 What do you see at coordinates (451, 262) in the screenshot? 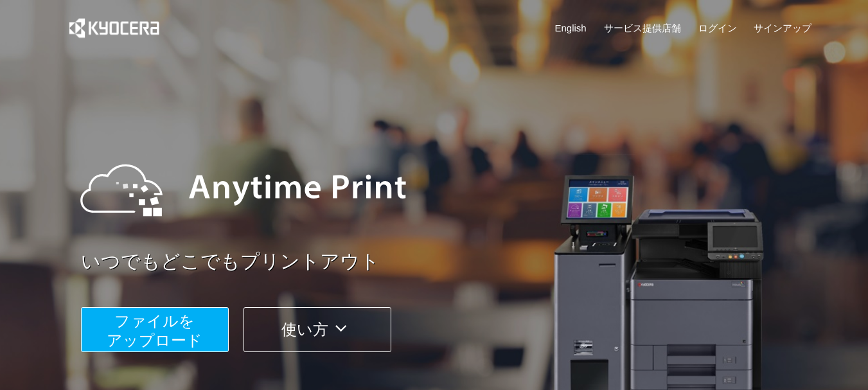
I see `a: いつでもどこでもプリントアウト` at bounding box center [451, 262].